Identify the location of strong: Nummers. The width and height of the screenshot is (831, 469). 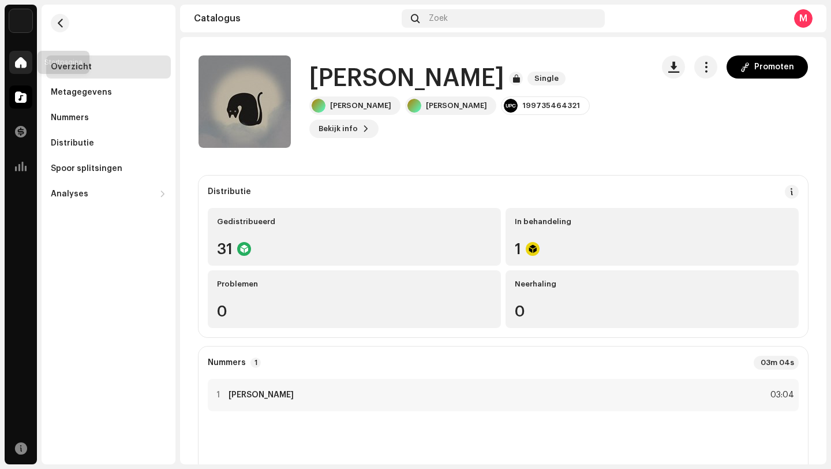
(227, 363).